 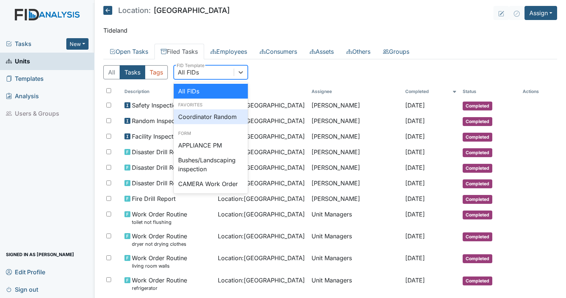 I want to click on div: Form, so click(x=211, y=133).